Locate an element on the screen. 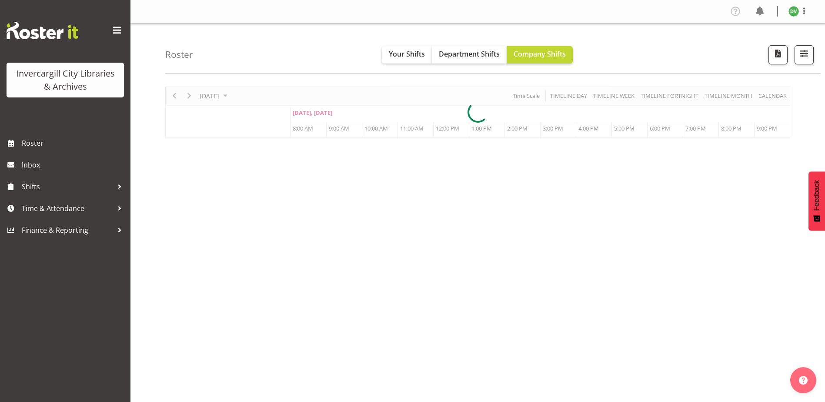 The height and width of the screenshot is (402, 825). img: Rosterit website logo is located at coordinates (42, 30).